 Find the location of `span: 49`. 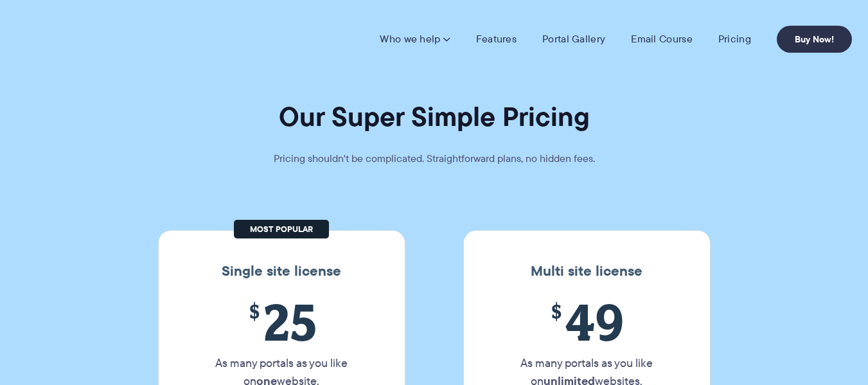

span: 49 is located at coordinates (586, 321).